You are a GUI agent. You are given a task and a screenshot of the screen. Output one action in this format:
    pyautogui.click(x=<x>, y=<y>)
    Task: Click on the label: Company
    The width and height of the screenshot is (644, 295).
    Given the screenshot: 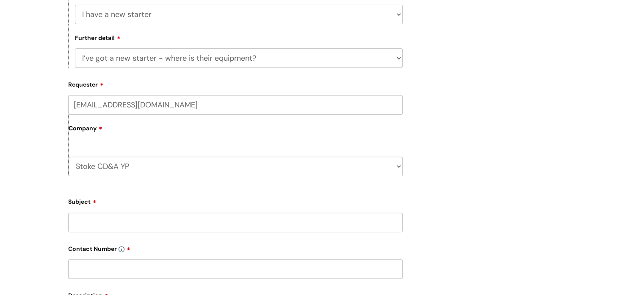 What is the action you would take?
    pyautogui.click(x=236, y=131)
    